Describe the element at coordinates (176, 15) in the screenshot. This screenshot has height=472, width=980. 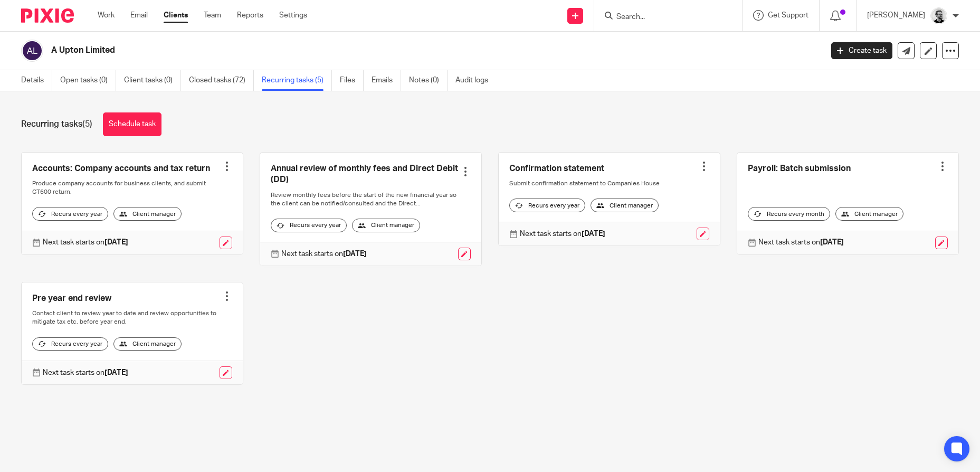
I see `a: Clients` at that location.